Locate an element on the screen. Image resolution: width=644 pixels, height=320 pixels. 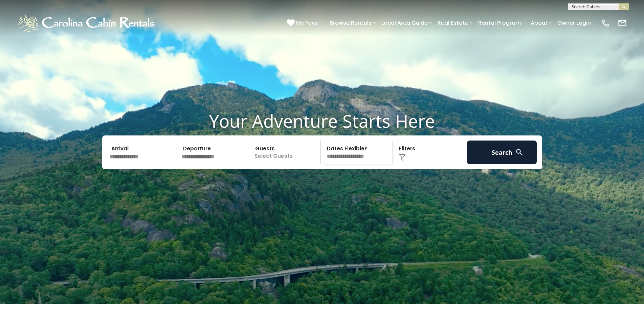
p: Select Guests is located at coordinates (286, 152).